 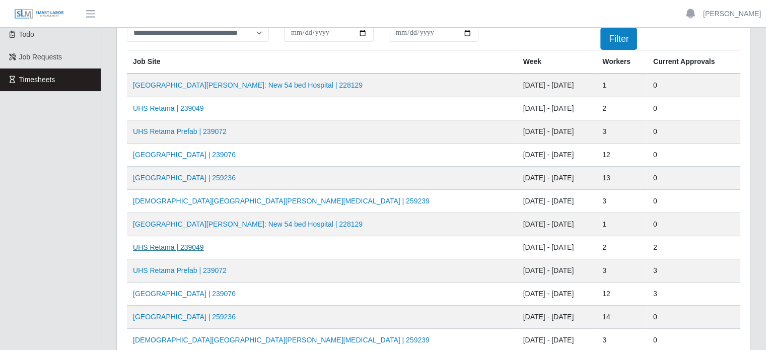 I want to click on span: Todo, so click(x=27, y=34).